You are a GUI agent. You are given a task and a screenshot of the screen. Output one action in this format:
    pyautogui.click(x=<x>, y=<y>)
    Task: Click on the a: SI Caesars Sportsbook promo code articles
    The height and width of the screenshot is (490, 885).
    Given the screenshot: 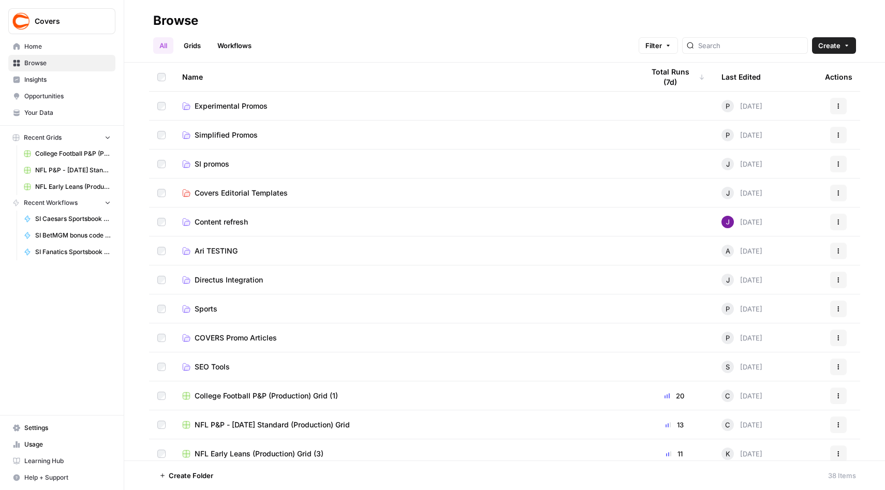 What is the action you would take?
    pyautogui.click(x=67, y=219)
    